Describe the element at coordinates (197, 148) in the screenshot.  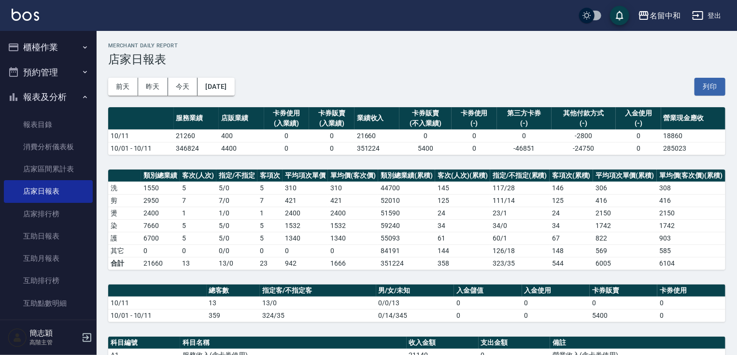
I see `td: 346824` at that location.